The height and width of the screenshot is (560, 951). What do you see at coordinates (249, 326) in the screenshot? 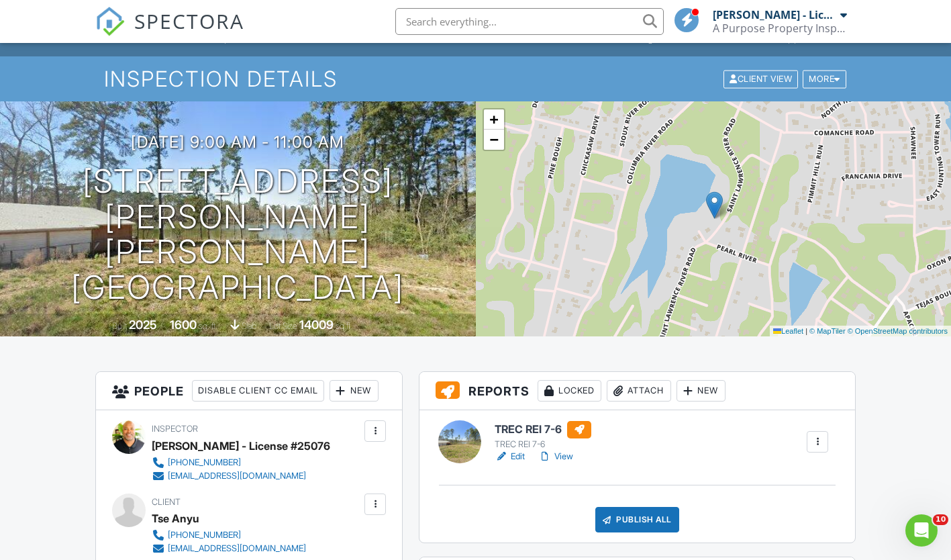
I see `span: slab` at bounding box center [249, 326].